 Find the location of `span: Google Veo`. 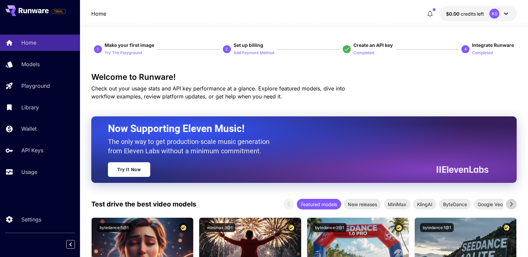

span: Google Veo is located at coordinates (490, 204).